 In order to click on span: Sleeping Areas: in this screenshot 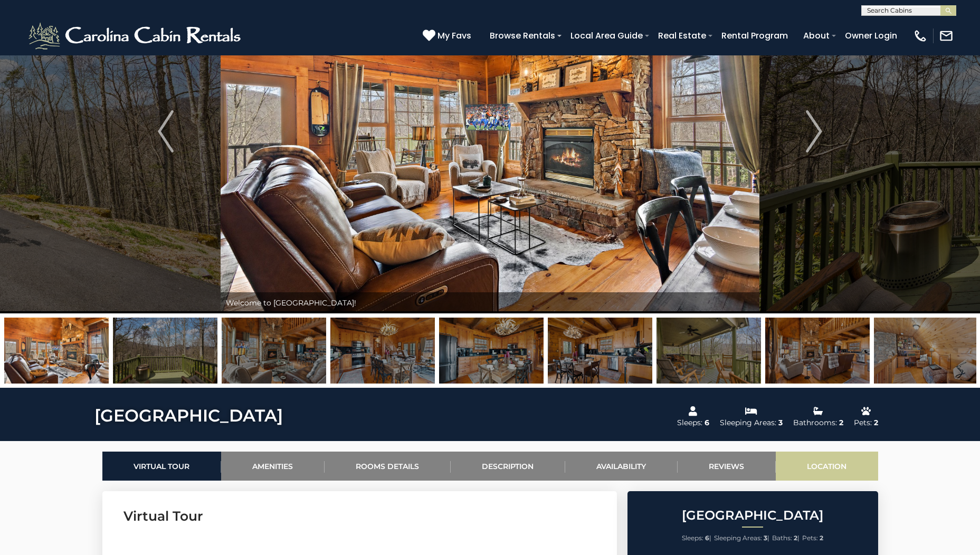, I will do `click(738, 538)`.